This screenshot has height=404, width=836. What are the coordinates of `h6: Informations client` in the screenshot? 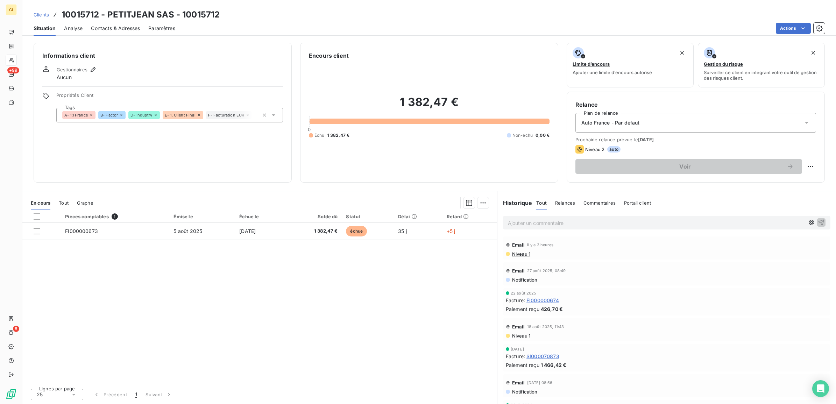 It's located at (163, 56).